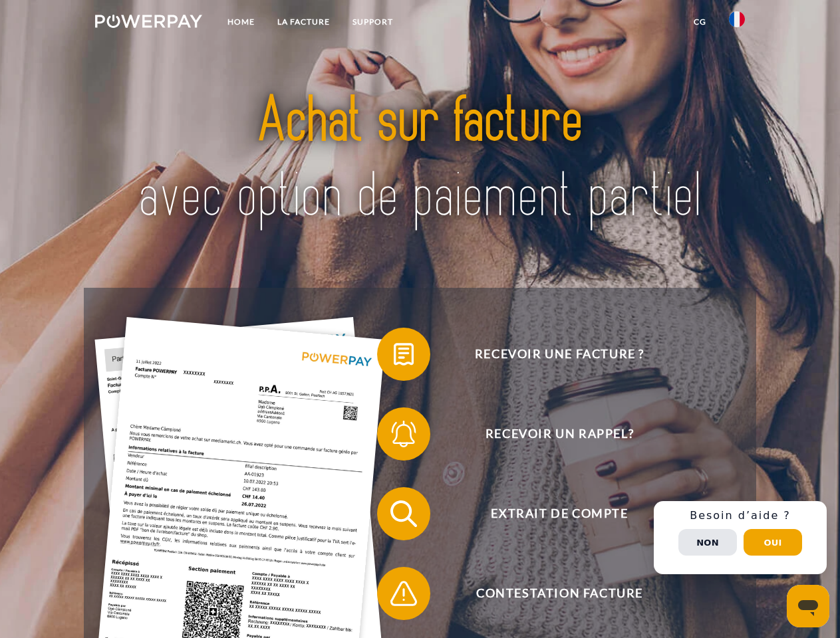 Image resolution: width=840 pixels, height=638 pixels. I want to click on span: Recevoir une facture ?, so click(559, 354).